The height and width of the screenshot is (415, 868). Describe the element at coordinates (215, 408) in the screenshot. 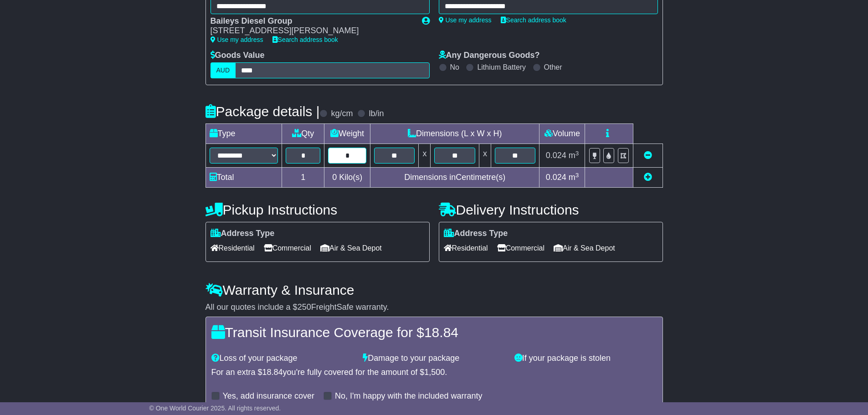

I see `span: © One World Courier 2025. All rights reserved.` at that location.